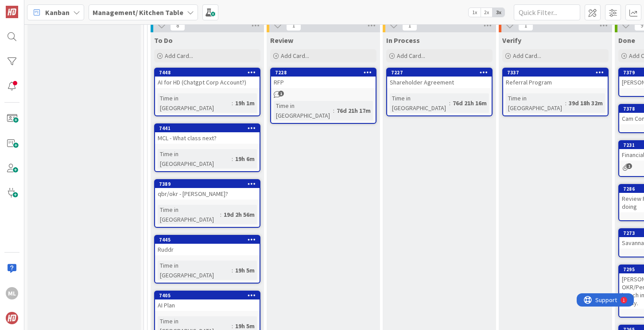 This screenshot has width=644, height=330. I want to click on img: Visit kanbanzone.com, so click(12, 12).